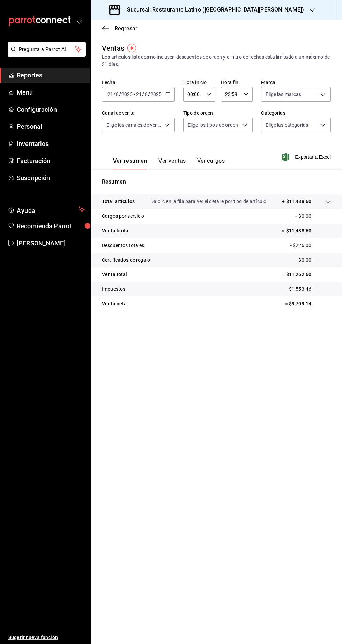 The width and height of the screenshot is (342, 644). Describe the element at coordinates (130, 163) in the screenshot. I see `button: Ver resumen` at that location.